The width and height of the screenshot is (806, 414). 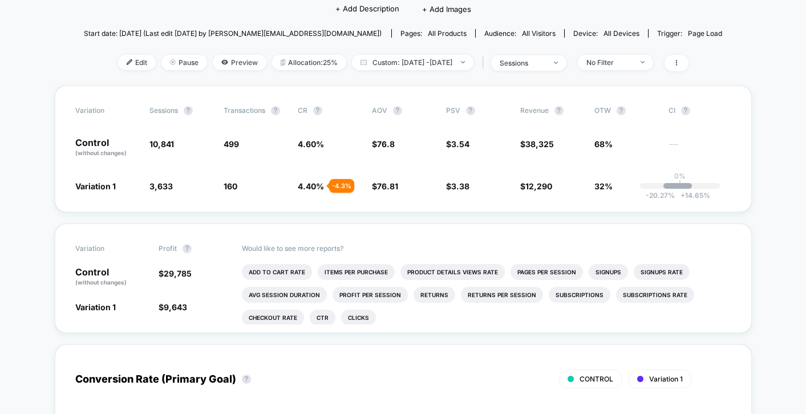 I want to click on span: 4.60 %, so click(x=311, y=144).